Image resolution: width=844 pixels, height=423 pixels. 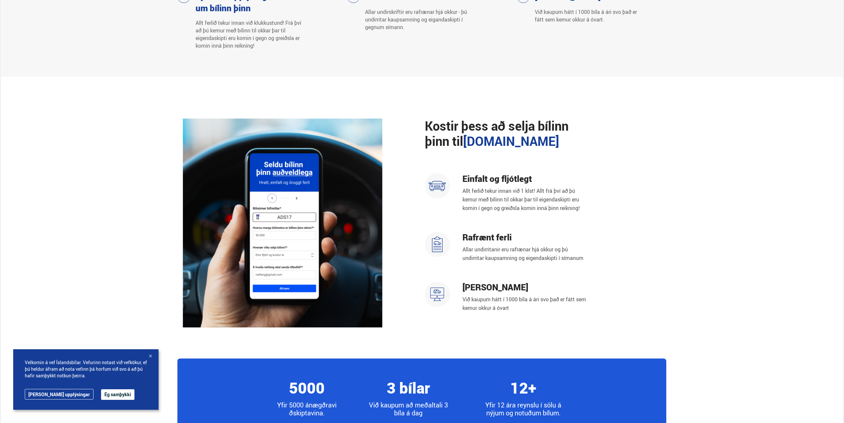 I want to click on p: Yfir 12 ára reynslu í sölu á nýjum og notuðum bílum., so click(x=523, y=409).